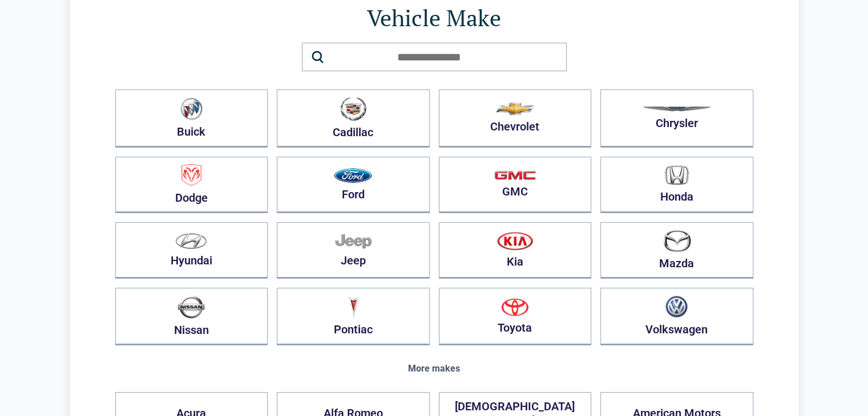 The height and width of the screenshot is (416, 868). What do you see at coordinates (515, 251) in the screenshot?
I see `button: Kia` at bounding box center [515, 251].